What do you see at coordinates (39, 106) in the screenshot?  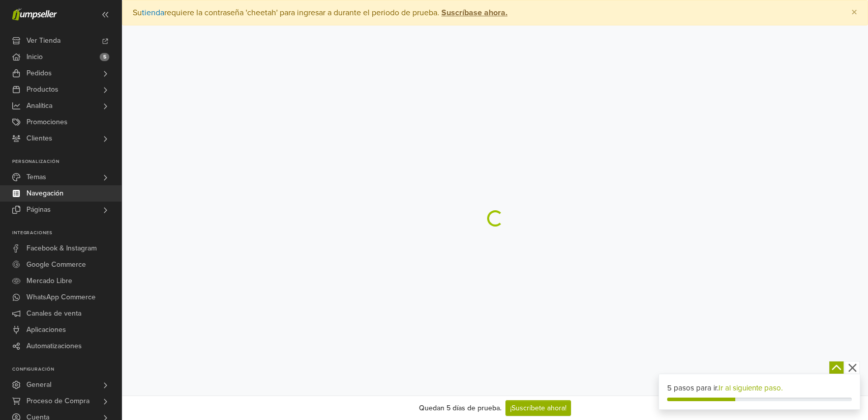 I see `span: Analítica` at bounding box center [39, 106].